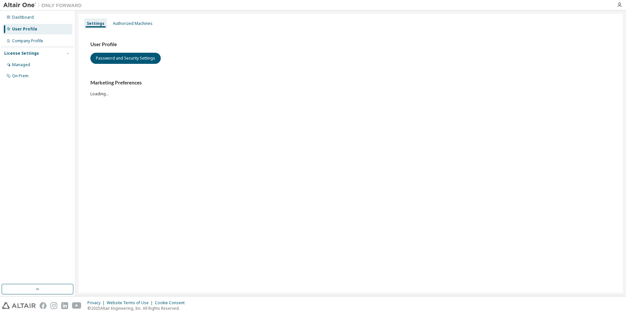 This screenshot has width=626, height=315. What do you see at coordinates (351, 45) in the screenshot?
I see `h3: User Profile` at bounding box center [351, 45].